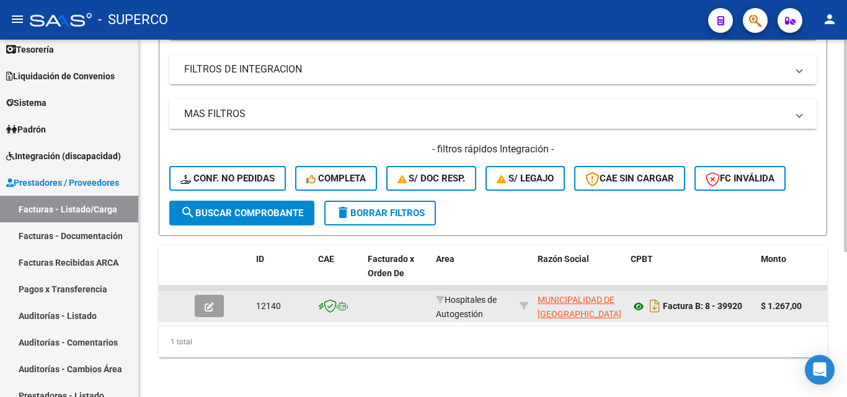  What do you see at coordinates (493, 69) in the screenshot?
I see `mat-expansion-panel-header: FILTROS DE INTEGRACION` at bounding box center [493, 69].